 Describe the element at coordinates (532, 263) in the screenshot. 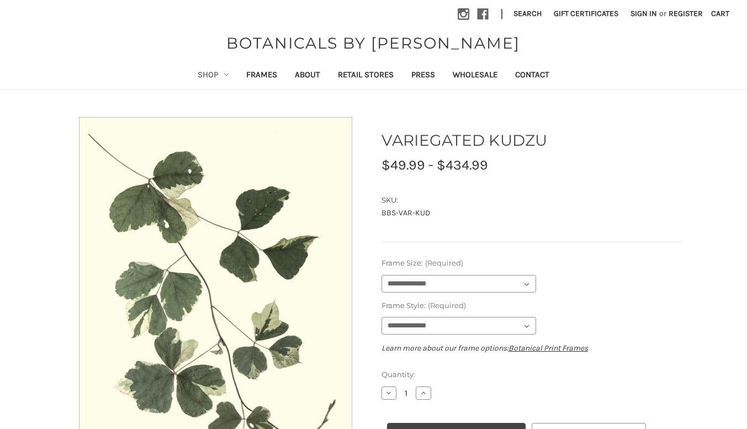

I see `label: Frame Size:` at that location.